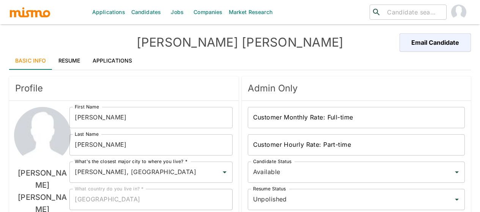 Image resolution: width=480 pixels, height=212 pixels. Describe the element at coordinates (459, 12) in the screenshot. I see `img: Maia Reyes` at that location.